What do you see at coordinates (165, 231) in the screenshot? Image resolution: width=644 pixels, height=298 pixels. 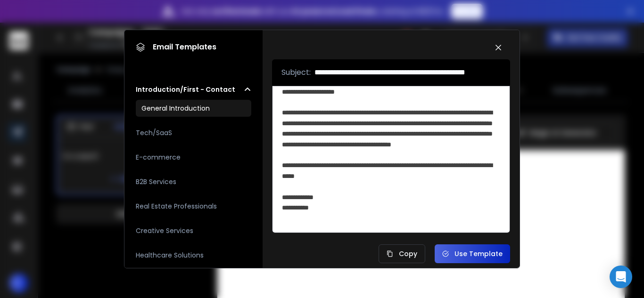 I see `h3: Creative Services` at bounding box center [165, 231].